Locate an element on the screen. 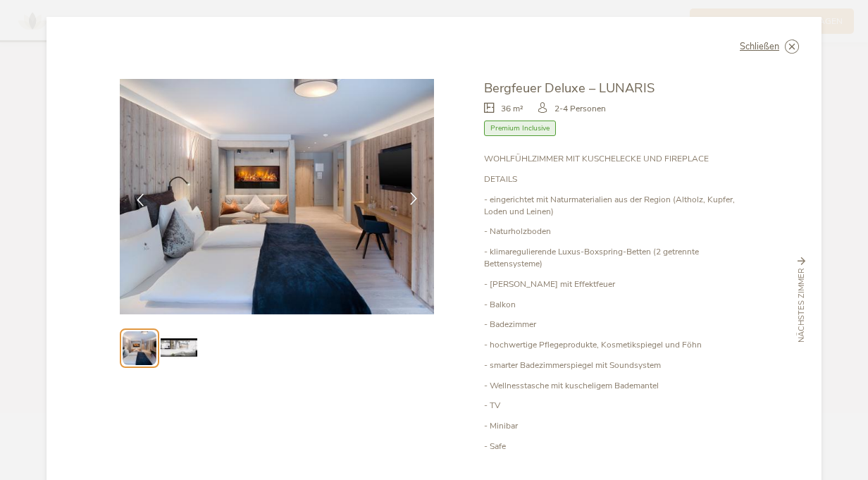 Image resolution: width=868 pixels, height=480 pixels. p: WOHLFÜHLZIMMER MIT KUSCHELECKE UND FIREPLACE is located at coordinates (615, 159).